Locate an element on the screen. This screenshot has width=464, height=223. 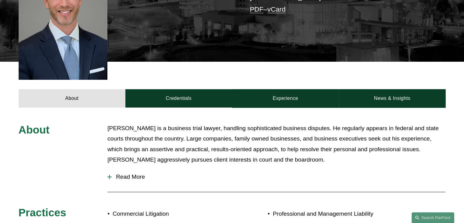
a: vCard is located at coordinates (276, 9).